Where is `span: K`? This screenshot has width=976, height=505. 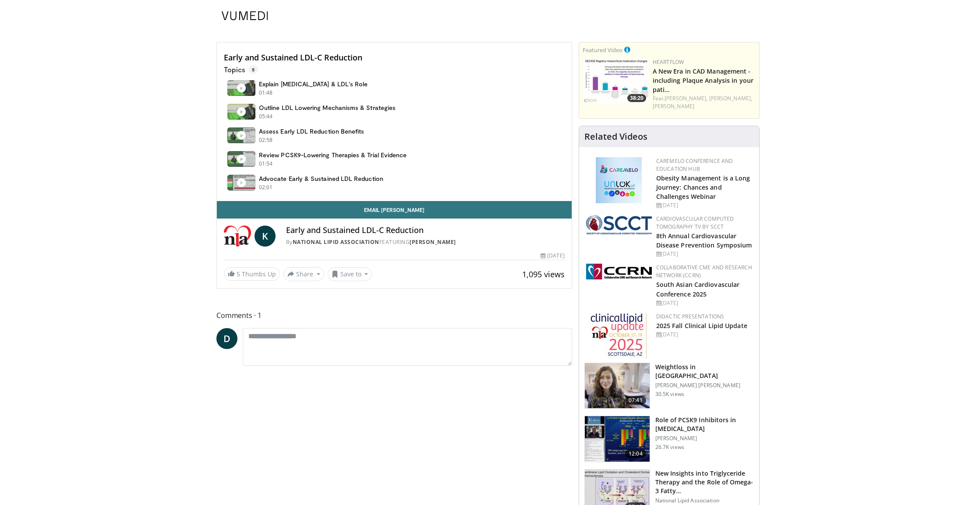 span: K is located at coordinates (265, 236).